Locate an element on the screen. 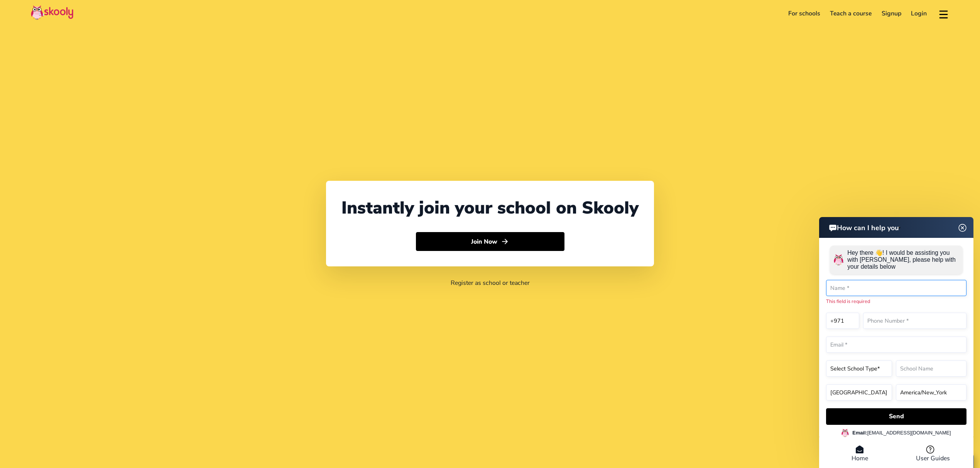 Image resolution: width=980 pixels, height=468 pixels. img: Skooly is located at coordinates (52, 12).